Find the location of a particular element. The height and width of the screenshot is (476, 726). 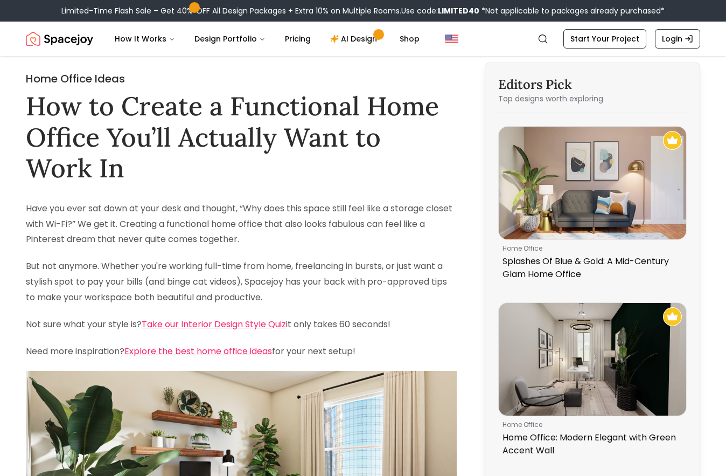

a: Spacejoy is located at coordinates (59, 39).